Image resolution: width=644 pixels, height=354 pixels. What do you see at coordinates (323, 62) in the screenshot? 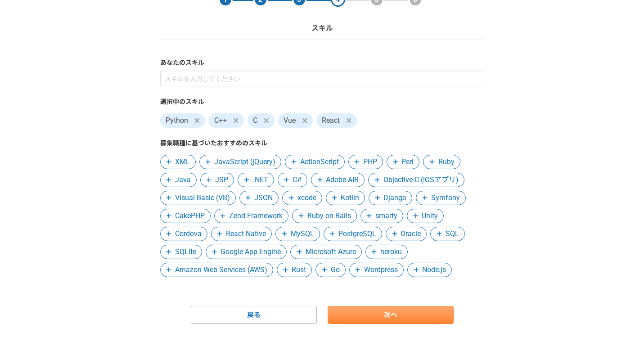
I see `label: あなたのスキル` at bounding box center [323, 62].